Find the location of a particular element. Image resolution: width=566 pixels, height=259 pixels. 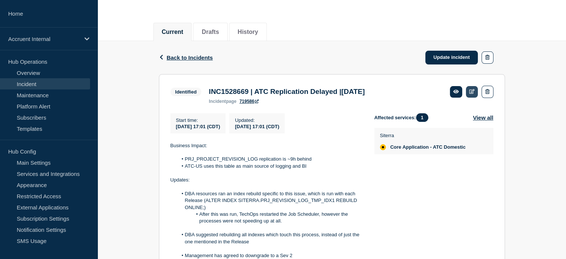

button: Current is located at coordinates (173, 32).